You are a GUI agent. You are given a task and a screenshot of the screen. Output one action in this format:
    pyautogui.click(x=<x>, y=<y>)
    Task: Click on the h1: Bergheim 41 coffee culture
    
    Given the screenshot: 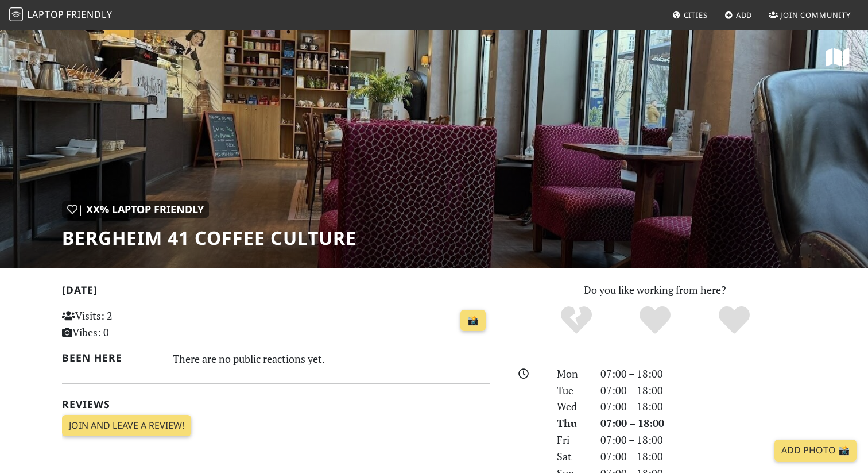 What is the action you would take?
    pyautogui.click(x=209, y=238)
    